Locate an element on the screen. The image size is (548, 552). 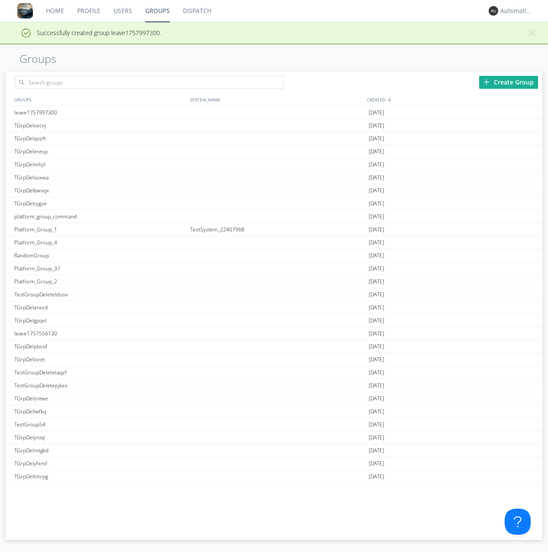
div: TGrpDelioret is located at coordinates (100, 359).